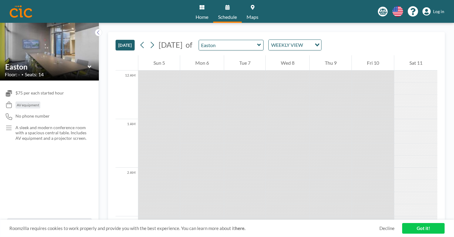 This screenshot has height=237, width=454. What do you see at coordinates (228, 17) in the screenshot?
I see `span: Schedule` at bounding box center [228, 17].